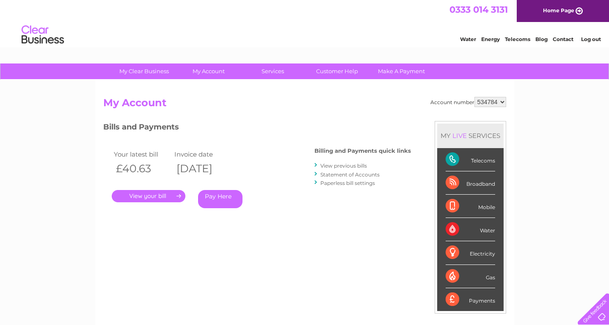  Describe the element at coordinates (344, 166) in the screenshot. I see `a: View previous bills` at that location.